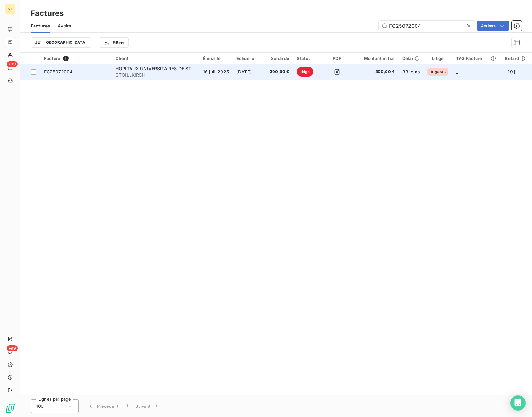 The height and width of the screenshot is (417, 532). What do you see at coordinates (10, 67) in the screenshot?
I see `a: +99` at bounding box center [10, 67].